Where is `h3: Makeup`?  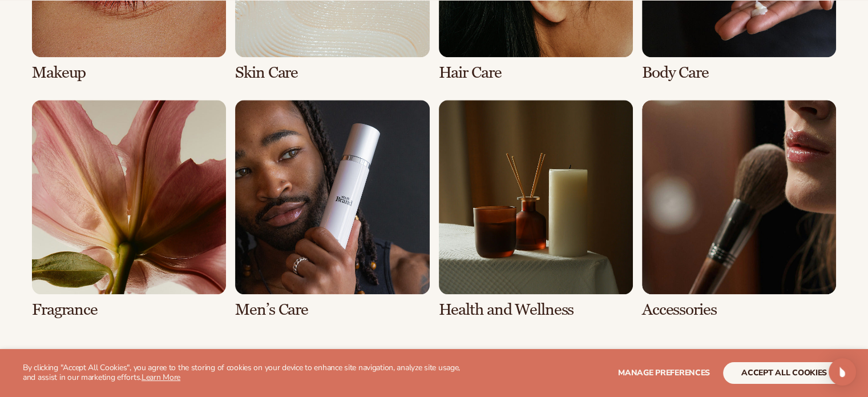
h3: Makeup is located at coordinates (129, 72).